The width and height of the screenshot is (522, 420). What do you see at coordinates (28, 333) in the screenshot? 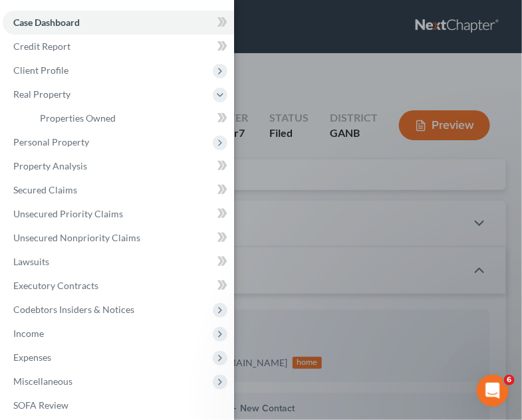
I see `span: Income` at bounding box center [28, 333].